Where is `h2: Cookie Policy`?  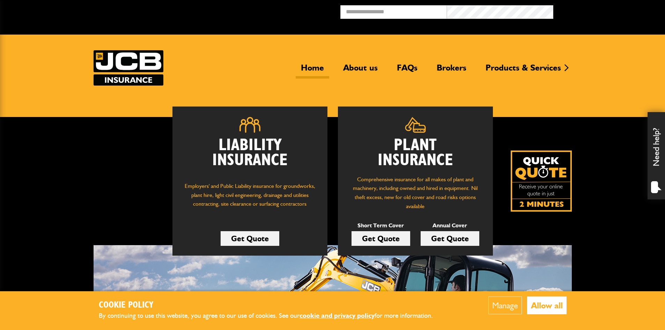 h2: Cookie Policy is located at coordinates (271, 305).